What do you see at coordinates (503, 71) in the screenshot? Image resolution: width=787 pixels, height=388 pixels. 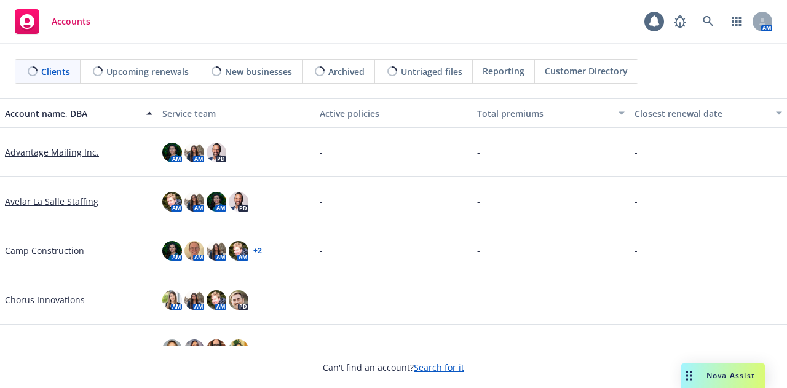 I see `span: Reporting` at bounding box center [503, 71].